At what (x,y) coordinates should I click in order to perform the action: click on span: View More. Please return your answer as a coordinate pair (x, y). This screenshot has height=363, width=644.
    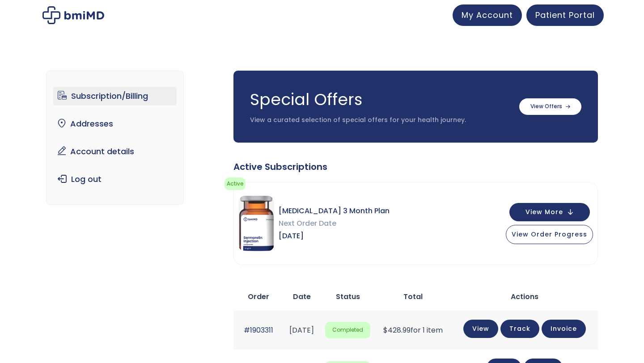
    Looking at the image, I should click on (544, 212).